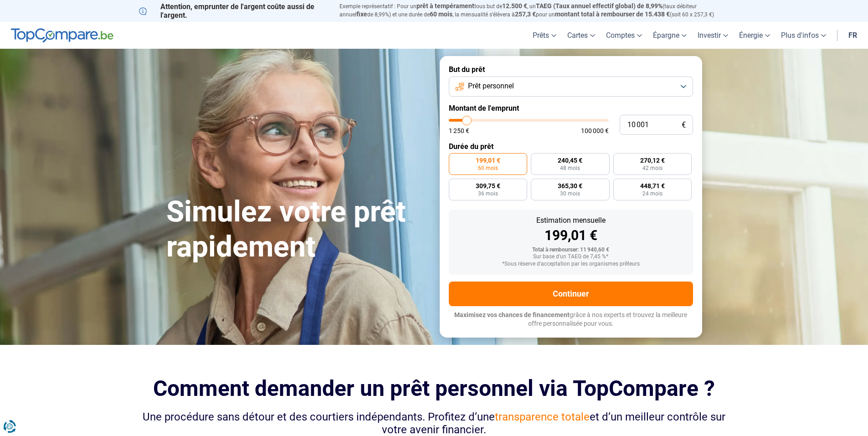 The image size is (868, 436). I want to click on h1: Simulez votre prêt rapidement, so click(298, 230).